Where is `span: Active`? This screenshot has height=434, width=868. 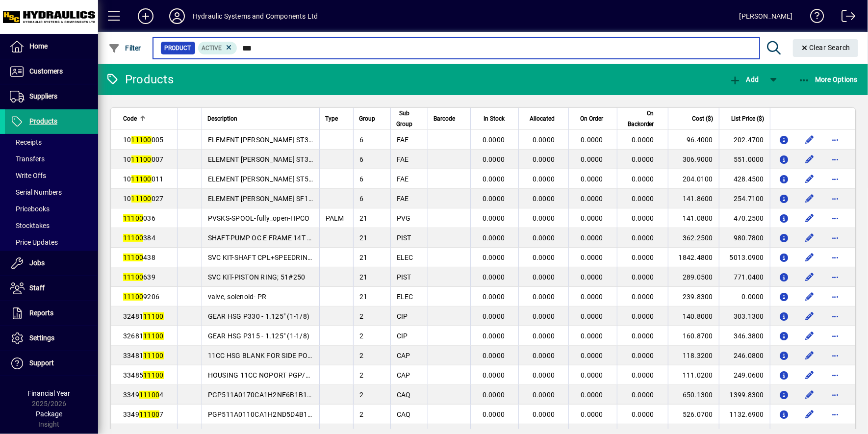
span: Active is located at coordinates (212, 48).